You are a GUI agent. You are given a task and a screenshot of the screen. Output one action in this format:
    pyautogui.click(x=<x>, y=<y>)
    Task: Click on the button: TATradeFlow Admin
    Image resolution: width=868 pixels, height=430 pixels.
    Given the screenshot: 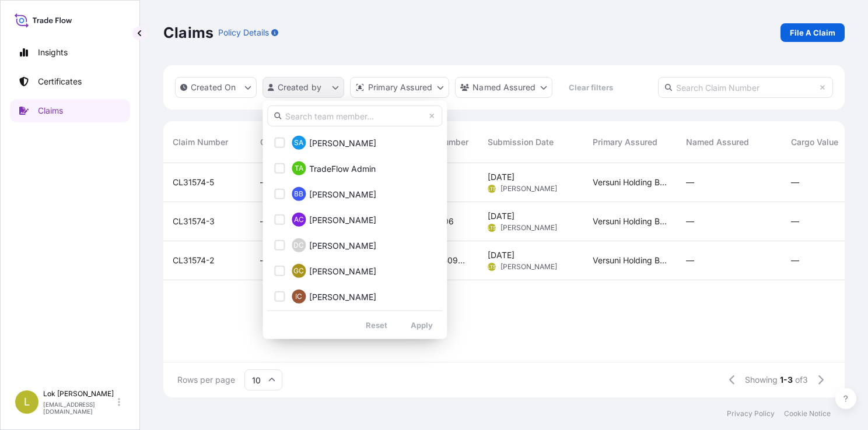 What is the action you would take?
    pyautogui.click(x=354, y=169)
    